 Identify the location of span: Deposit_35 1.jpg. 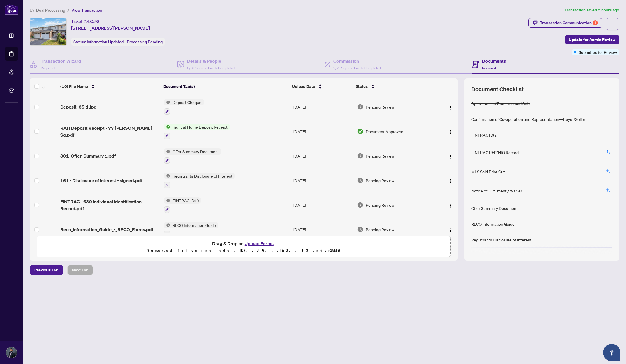
(78, 106).